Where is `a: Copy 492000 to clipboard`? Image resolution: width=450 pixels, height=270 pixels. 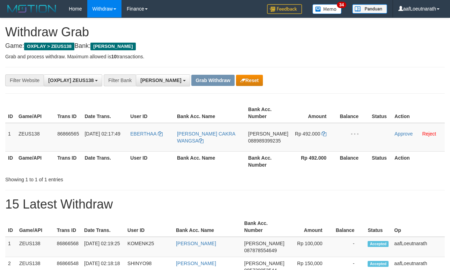 a: Copy 492000 to clipboard is located at coordinates (324, 134).